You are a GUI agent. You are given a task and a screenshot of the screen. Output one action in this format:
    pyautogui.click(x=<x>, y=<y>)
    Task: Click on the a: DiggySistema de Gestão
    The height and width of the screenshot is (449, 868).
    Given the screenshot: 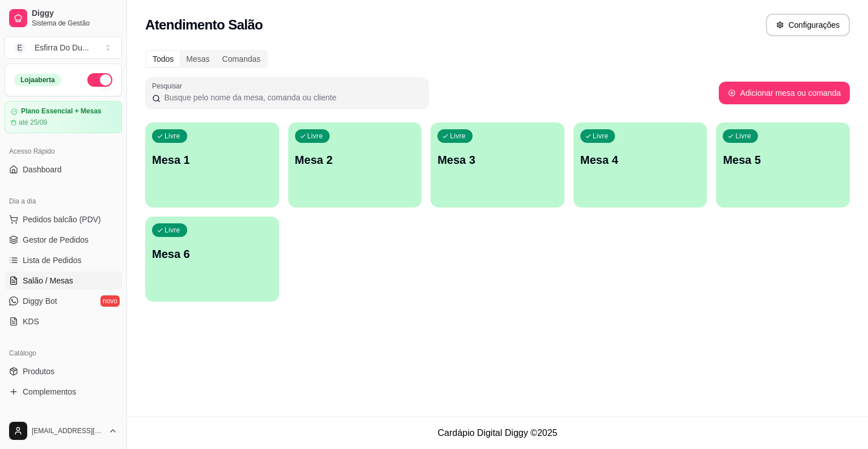 What is the action you would take?
    pyautogui.click(x=63, y=18)
    